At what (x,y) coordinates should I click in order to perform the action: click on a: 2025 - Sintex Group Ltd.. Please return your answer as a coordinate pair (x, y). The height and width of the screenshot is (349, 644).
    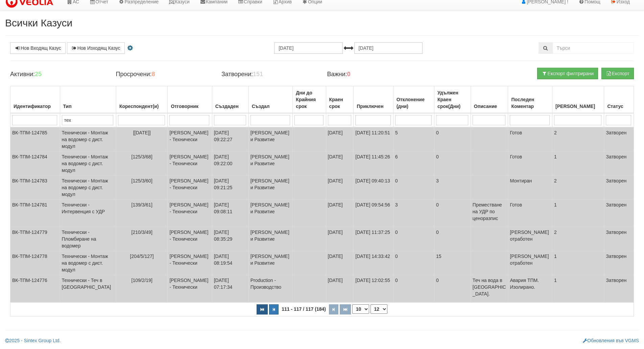
    Looking at the image, I should click on (33, 341).